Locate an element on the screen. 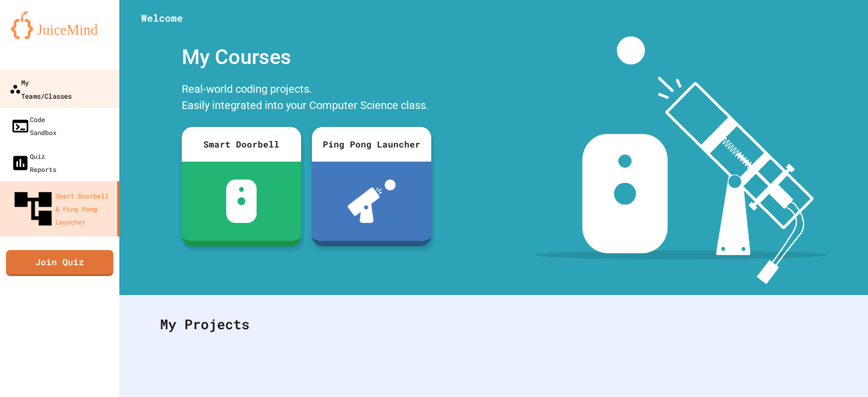  img: ppl-with-ball.png is located at coordinates (372, 201).